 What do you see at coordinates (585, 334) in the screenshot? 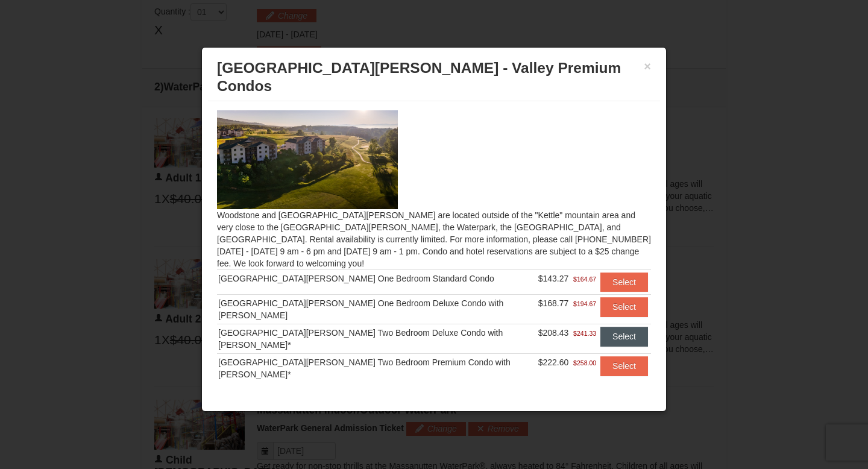
I see `span: $241.33` at bounding box center [585, 334].